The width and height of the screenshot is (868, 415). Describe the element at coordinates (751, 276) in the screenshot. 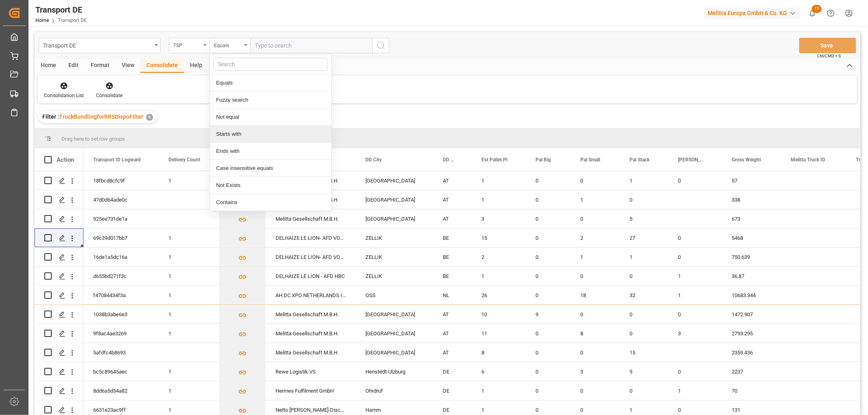

I see `div: 36.87` at that location.